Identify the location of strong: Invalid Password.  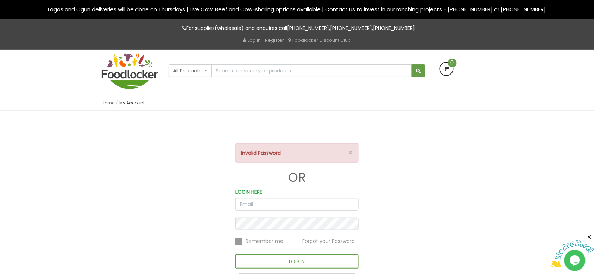
(261, 153).